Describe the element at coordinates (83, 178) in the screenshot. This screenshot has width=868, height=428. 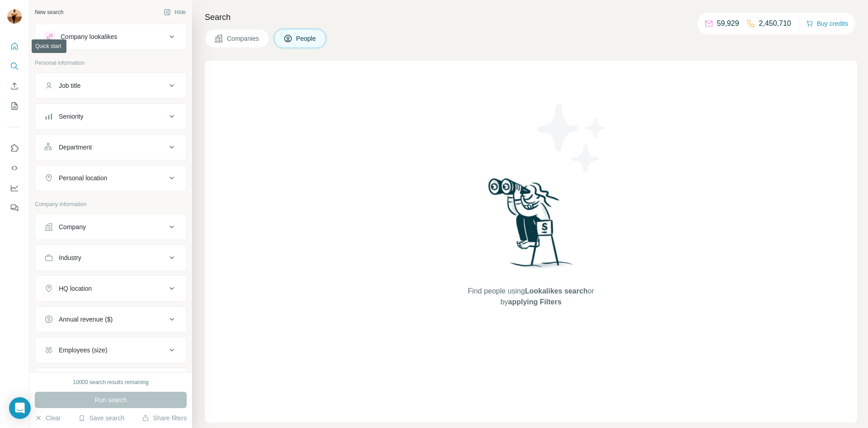
I see `div: Personal location` at that location.